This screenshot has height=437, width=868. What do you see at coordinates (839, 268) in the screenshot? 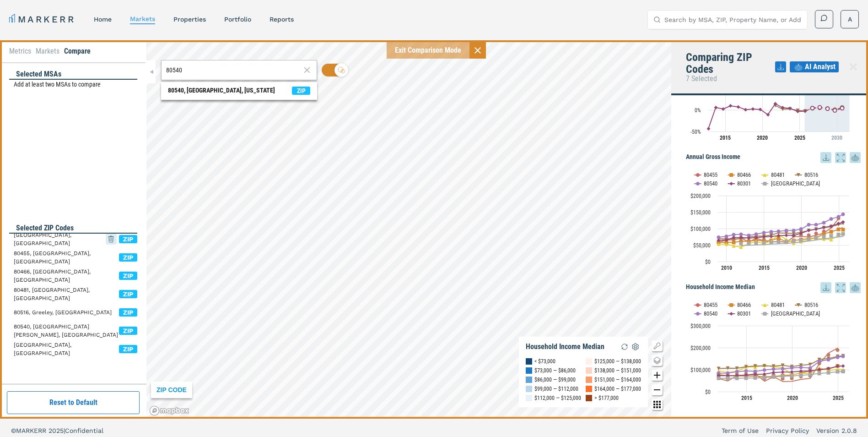
I see `text: 2025` at bounding box center [839, 268].